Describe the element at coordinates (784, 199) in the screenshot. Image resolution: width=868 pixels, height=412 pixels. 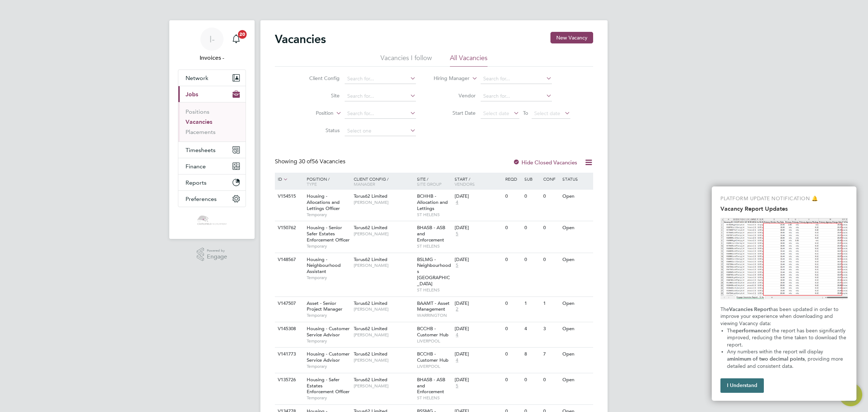
I see `p: PLATFORM UPDATE NOTIFICATION 🔔` at that location.